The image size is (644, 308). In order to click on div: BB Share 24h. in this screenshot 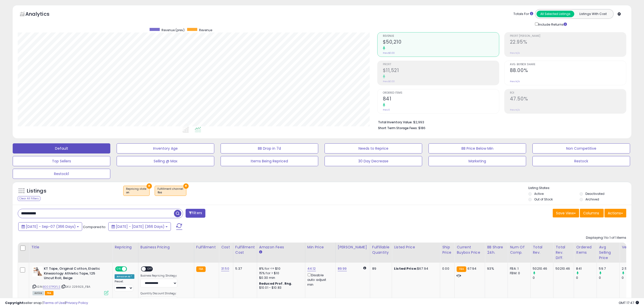, I will do `click(496, 250)`.